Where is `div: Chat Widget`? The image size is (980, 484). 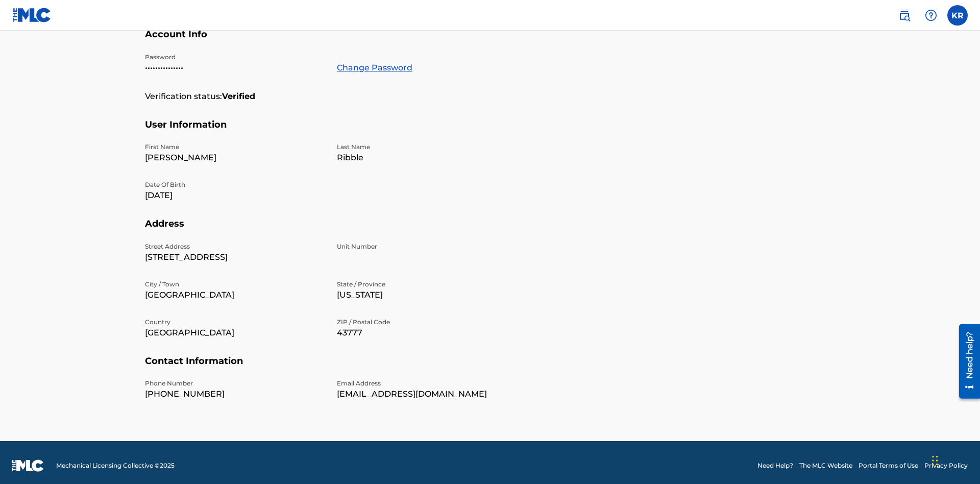
div: Chat Widget is located at coordinates (955, 460).